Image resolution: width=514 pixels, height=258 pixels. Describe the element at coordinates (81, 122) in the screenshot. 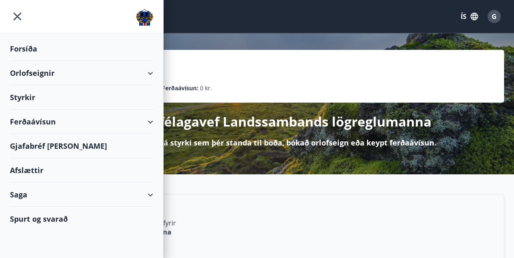

I see `div: Ferðaávísun` at that location.